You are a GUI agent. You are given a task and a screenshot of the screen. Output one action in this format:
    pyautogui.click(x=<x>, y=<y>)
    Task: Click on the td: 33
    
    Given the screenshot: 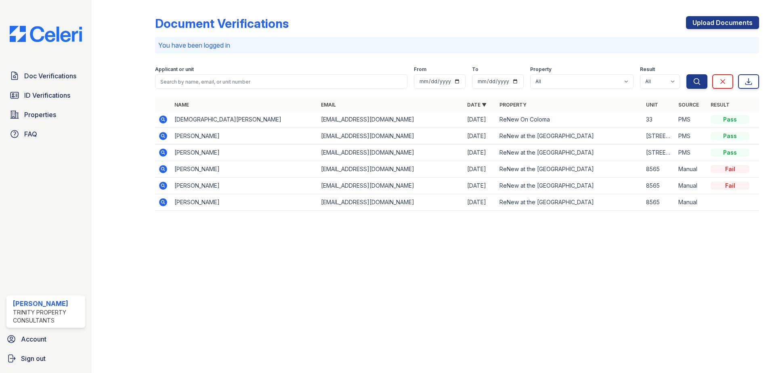 What is the action you would take?
    pyautogui.click(x=659, y=120)
    